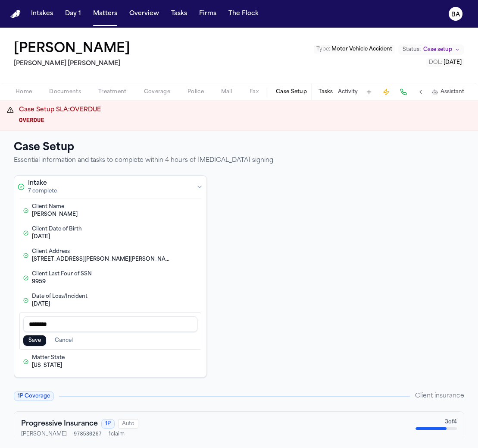 This screenshot has height=448, width=478. I want to click on span: Client Date of Birth, so click(57, 229).